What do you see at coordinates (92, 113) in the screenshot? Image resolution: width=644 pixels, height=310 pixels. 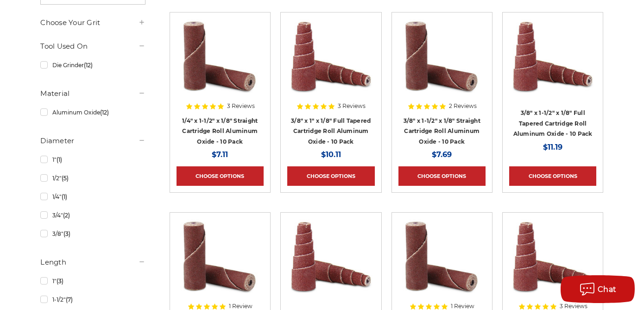 I see `a: Aluminum Oxide` at bounding box center [92, 113].